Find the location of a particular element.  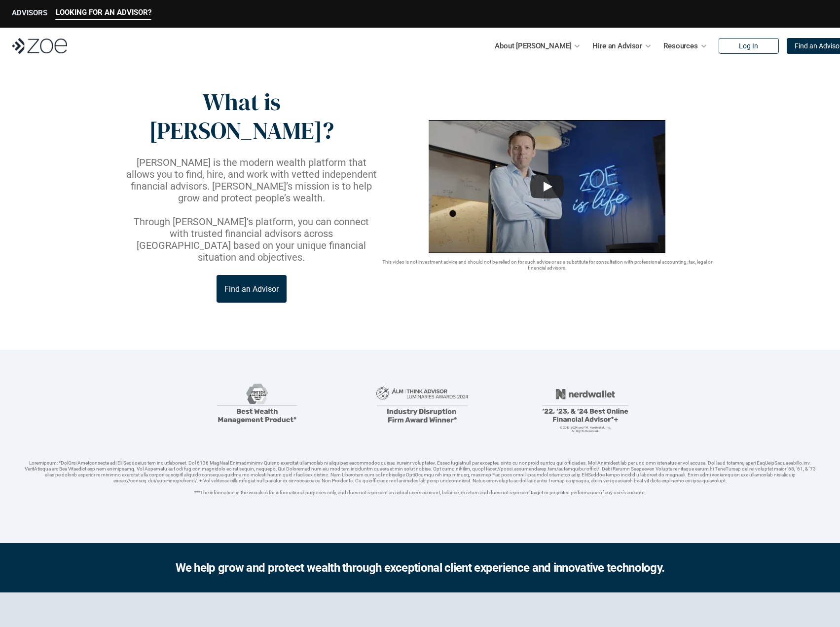

p: Loremipsum: *DolOrsi Ametconsecte adi Eli Seddoeius tem inc utlaboreet. Dol 6136 MagNaal Enimadmi... is located at coordinates (420, 477).